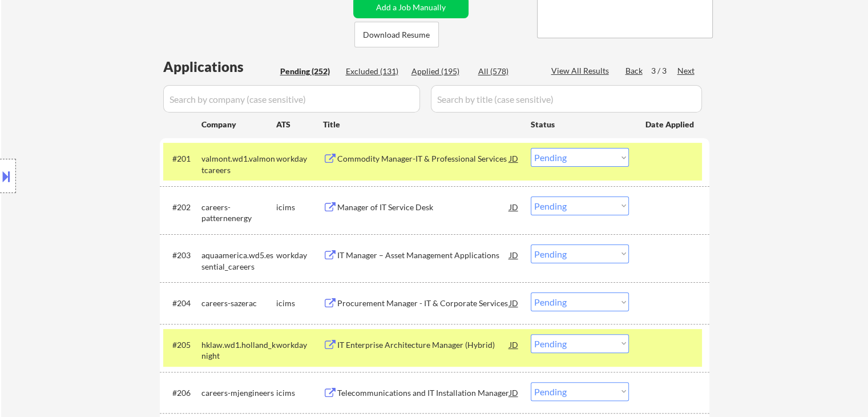 The height and width of the screenshot is (417, 868). What do you see at coordinates (440, 71) in the screenshot?
I see `div: Applied (195)` at bounding box center [440, 71].